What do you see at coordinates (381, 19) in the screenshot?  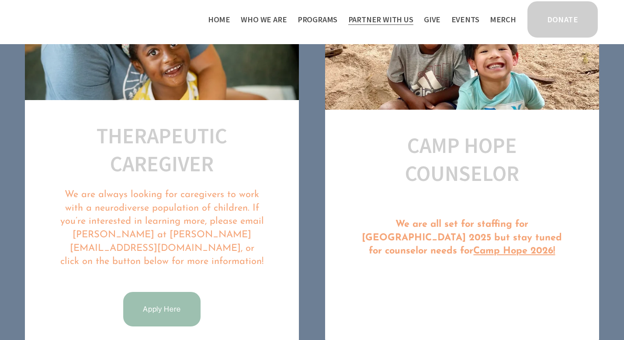 I see `span: Partner With Us` at bounding box center [381, 19].